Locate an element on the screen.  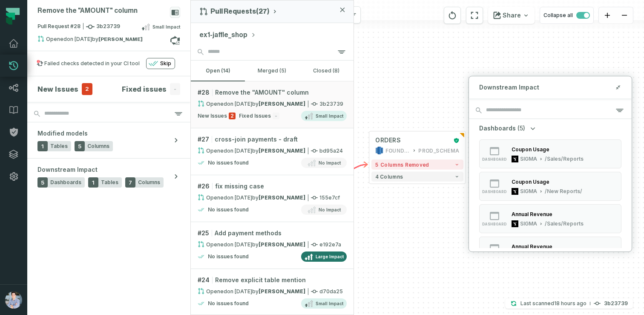
div: # 28 is located at coordinates (272, 92).